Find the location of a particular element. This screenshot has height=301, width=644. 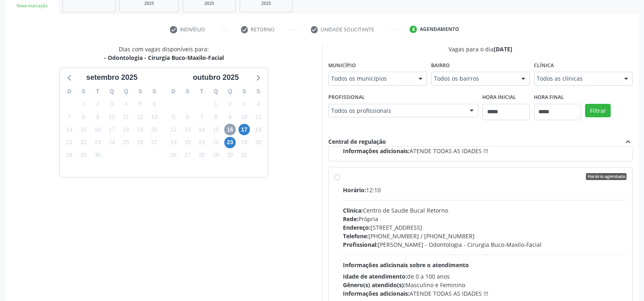

span: segunda-feira, 29 de setembro de 2025 is located at coordinates (84, 155).